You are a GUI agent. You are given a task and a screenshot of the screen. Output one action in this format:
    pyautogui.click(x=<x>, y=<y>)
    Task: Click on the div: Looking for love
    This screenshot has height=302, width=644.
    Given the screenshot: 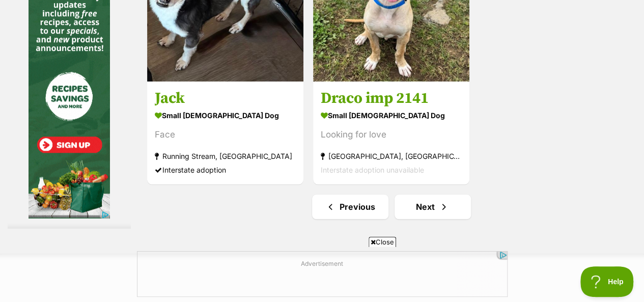 What is the action you would take?
    pyautogui.click(x=391, y=134)
    